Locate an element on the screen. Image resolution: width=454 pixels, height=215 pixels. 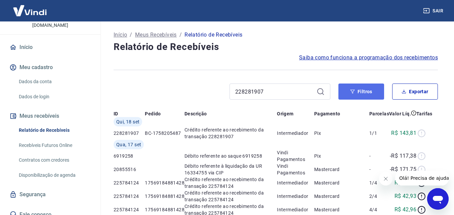
p: R$ 143,81 is located at coordinates (403, 133).